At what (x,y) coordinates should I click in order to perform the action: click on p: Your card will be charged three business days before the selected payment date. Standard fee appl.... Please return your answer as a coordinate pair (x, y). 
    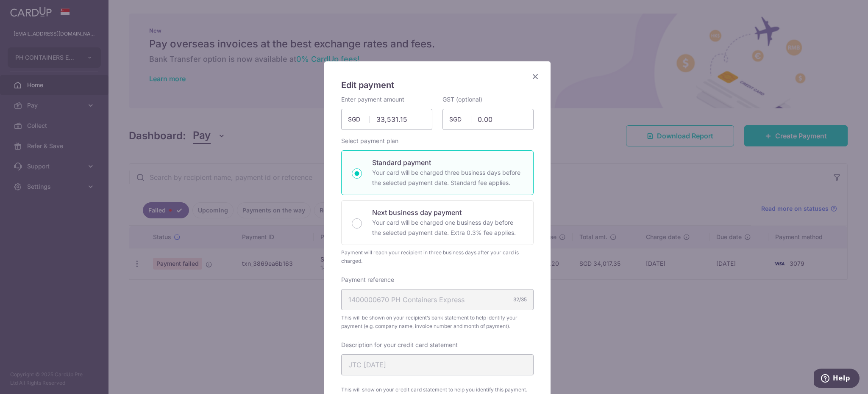
    Looking at the image, I should click on (447, 178).